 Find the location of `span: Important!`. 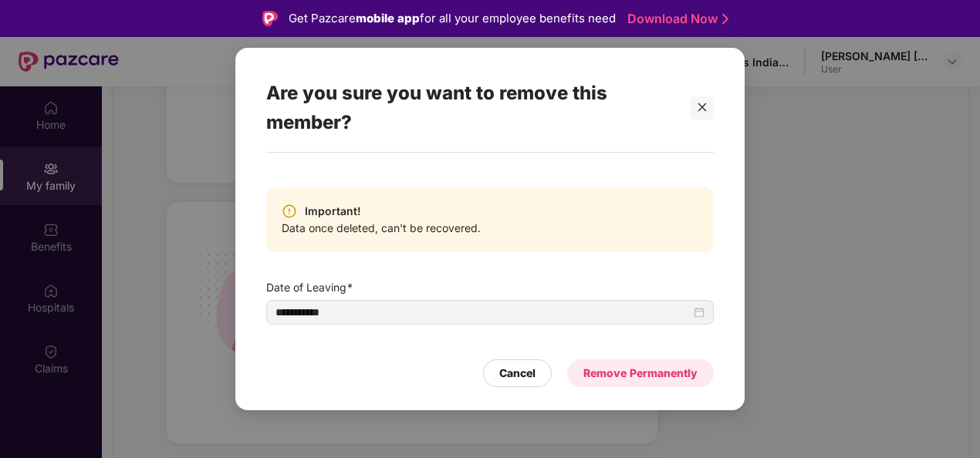

span: Important! is located at coordinates (329, 211).